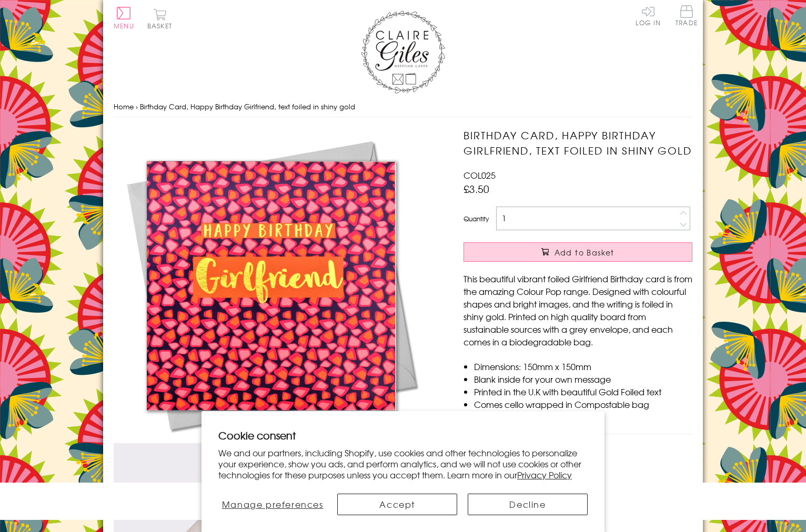 The height and width of the screenshot is (532, 806). I want to click on span: Birthday Card, Happy Birthday Girlfriend, text foiled in shiny gold, so click(248, 106).